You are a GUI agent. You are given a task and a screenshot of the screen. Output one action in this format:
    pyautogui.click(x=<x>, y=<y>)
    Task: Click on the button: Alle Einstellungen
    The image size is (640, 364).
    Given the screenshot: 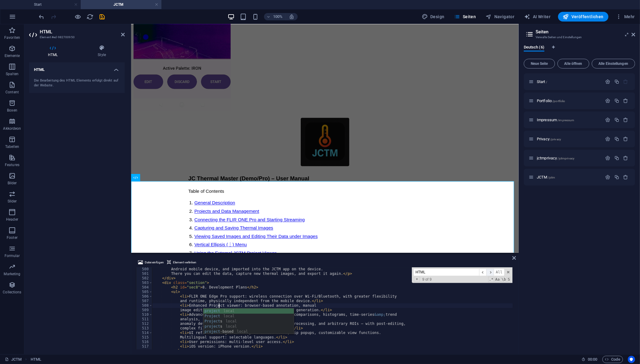 What is the action you would take?
    pyautogui.click(x=614, y=64)
    